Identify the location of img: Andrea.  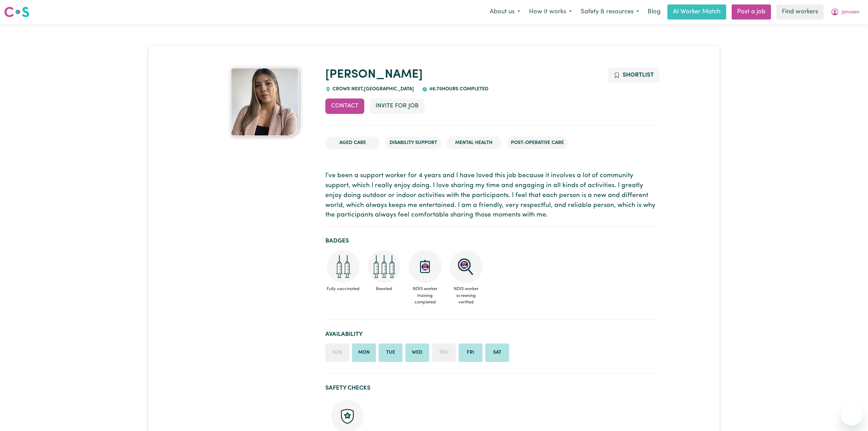
(265, 102).